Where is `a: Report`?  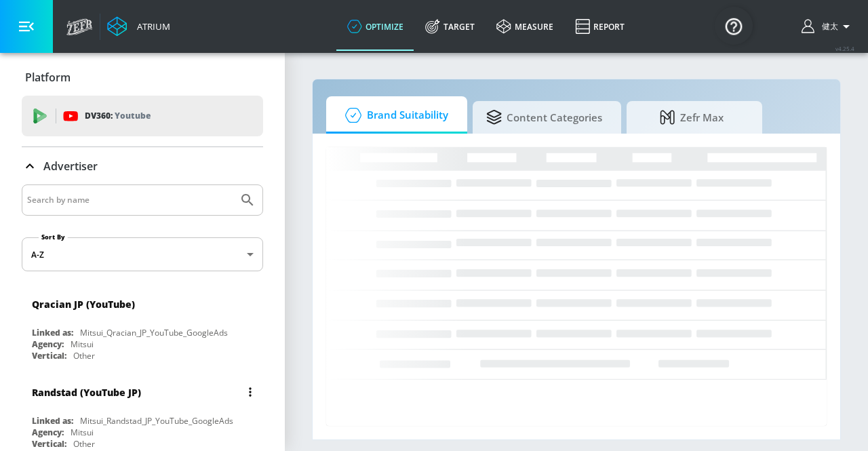
a: Report is located at coordinates (600, 27).